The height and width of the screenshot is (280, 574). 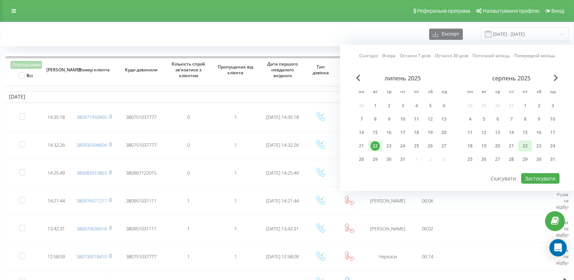 I want to click on div: 7, so click(x=511, y=119).